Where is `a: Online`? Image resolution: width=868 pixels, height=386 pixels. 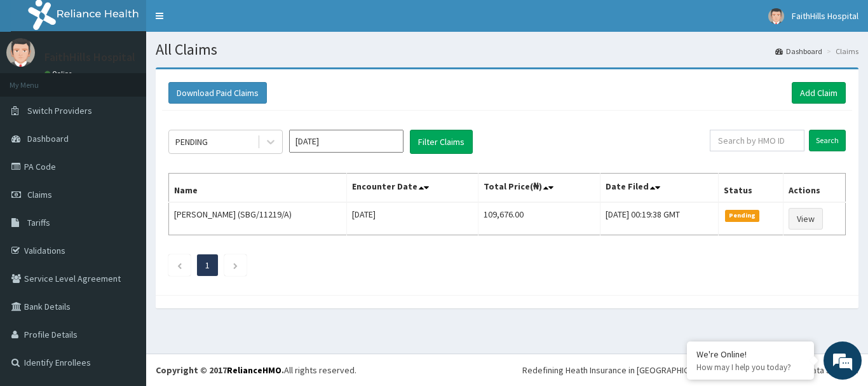 a: Online is located at coordinates (60, 74).